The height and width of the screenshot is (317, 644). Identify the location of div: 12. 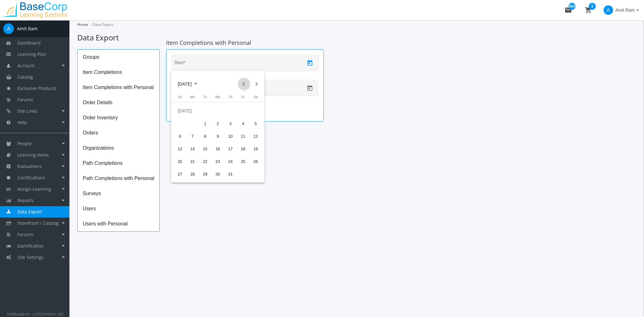
(255, 136).